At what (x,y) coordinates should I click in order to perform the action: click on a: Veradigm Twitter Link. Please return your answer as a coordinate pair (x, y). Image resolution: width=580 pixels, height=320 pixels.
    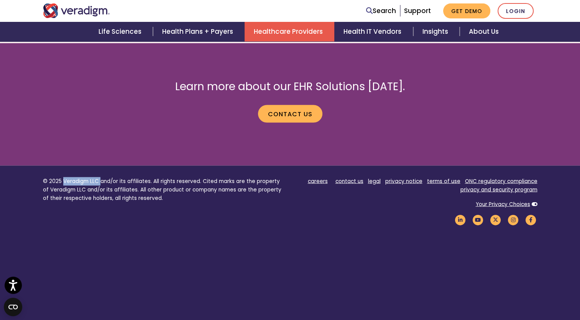
    Looking at the image, I should click on (496, 219).